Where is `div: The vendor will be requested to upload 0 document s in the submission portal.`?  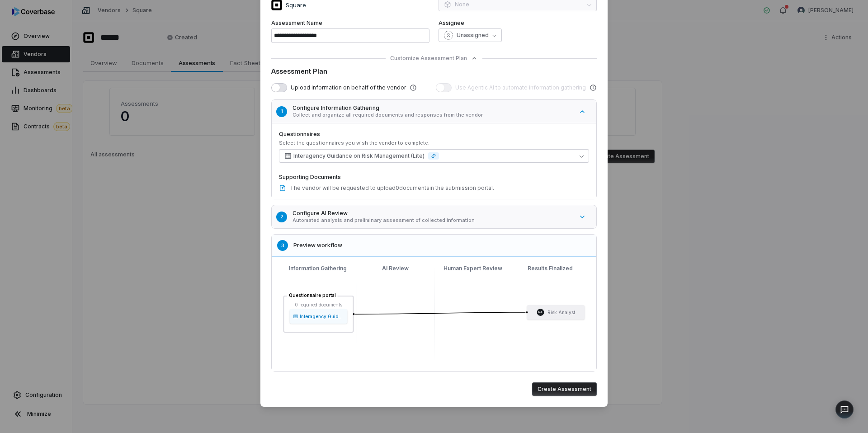 div: The vendor will be requested to upload 0 document s in the submission portal. is located at coordinates (434, 188).